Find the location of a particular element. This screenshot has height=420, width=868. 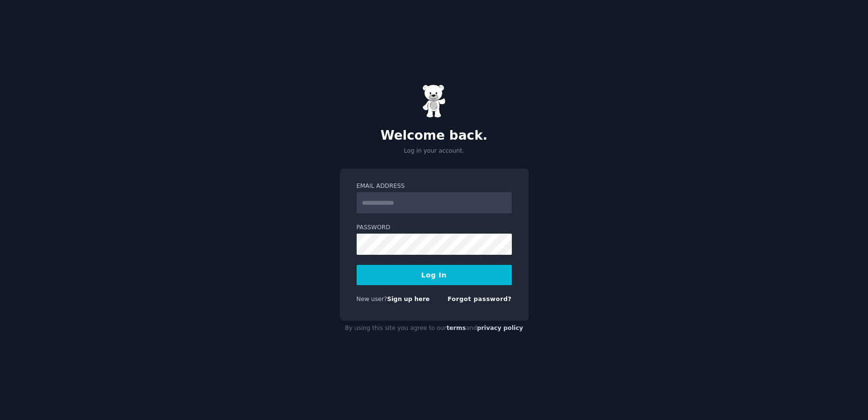

img: Gummy Bear is located at coordinates (434, 101).